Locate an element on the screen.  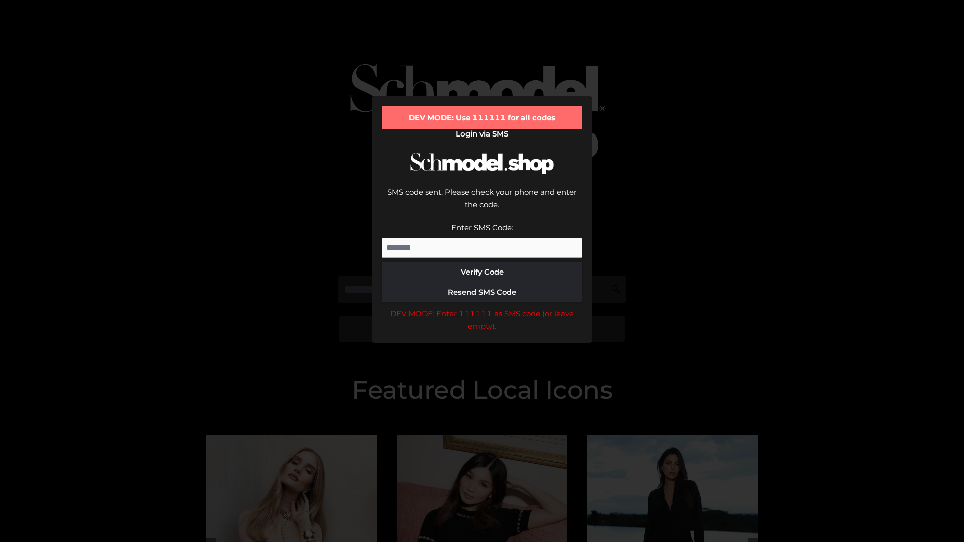
h2: Login via SMS is located at coordinates (482, 134).